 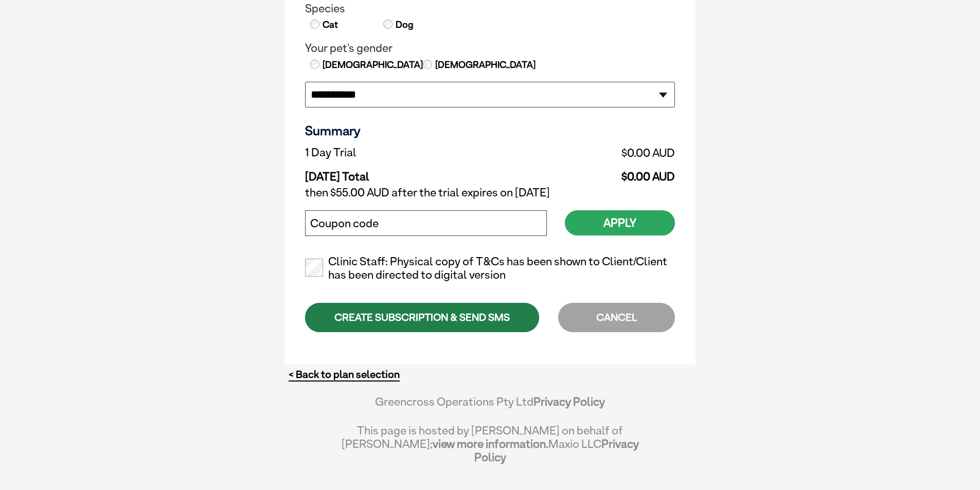 What do you see at coordinates (490, 131) in the screenshot?
I see `h3: Summary` at bounding box center [490, 131].